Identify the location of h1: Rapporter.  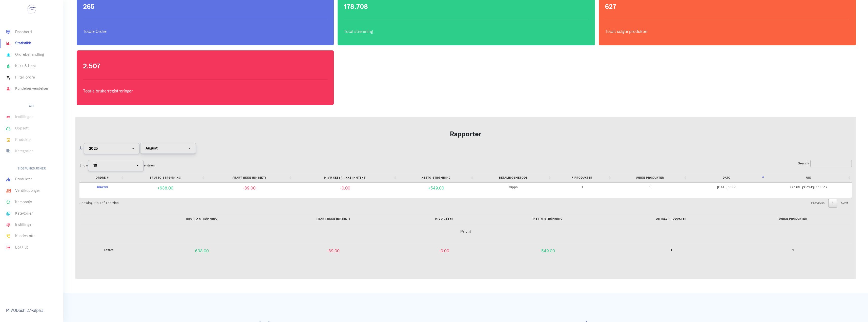
(466, 134).